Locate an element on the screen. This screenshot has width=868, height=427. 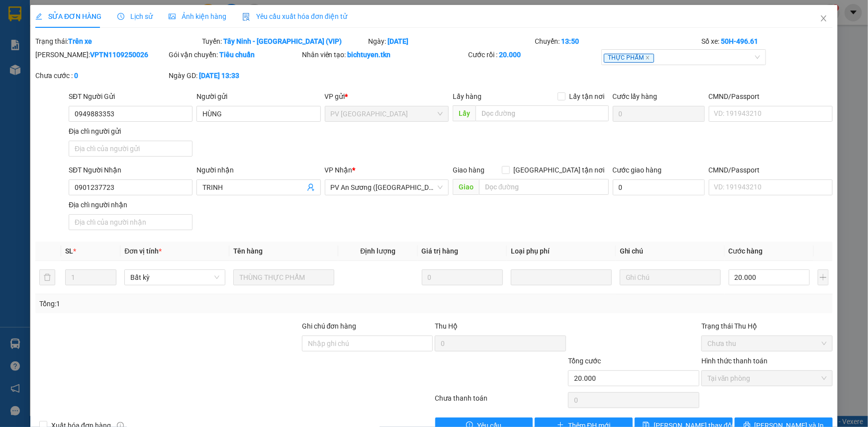
span: Tổng cước is located at coordinates (584, 361).